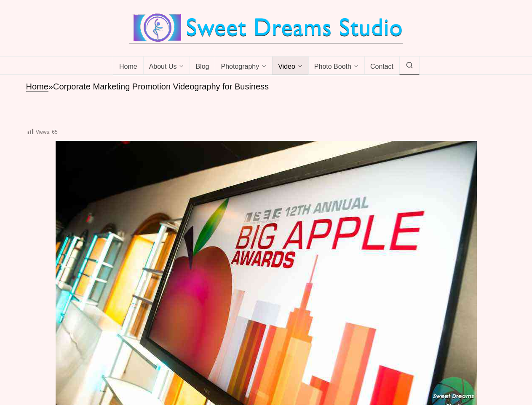  Describe the element at coordinates (266, 28) in the screenshot. I see `img: Best Wedding Event Photography Photo Booth Videography NJ NY` at that location.